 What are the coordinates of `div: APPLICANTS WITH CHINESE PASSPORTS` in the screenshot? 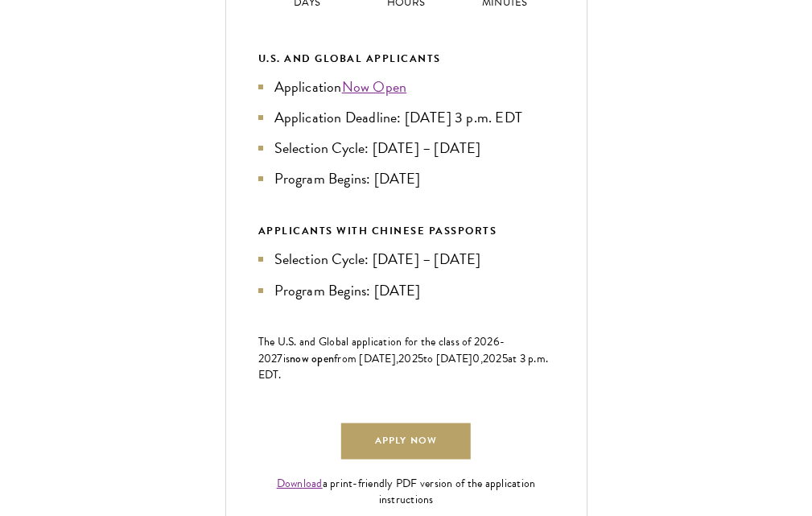 It's located at (407, 230).